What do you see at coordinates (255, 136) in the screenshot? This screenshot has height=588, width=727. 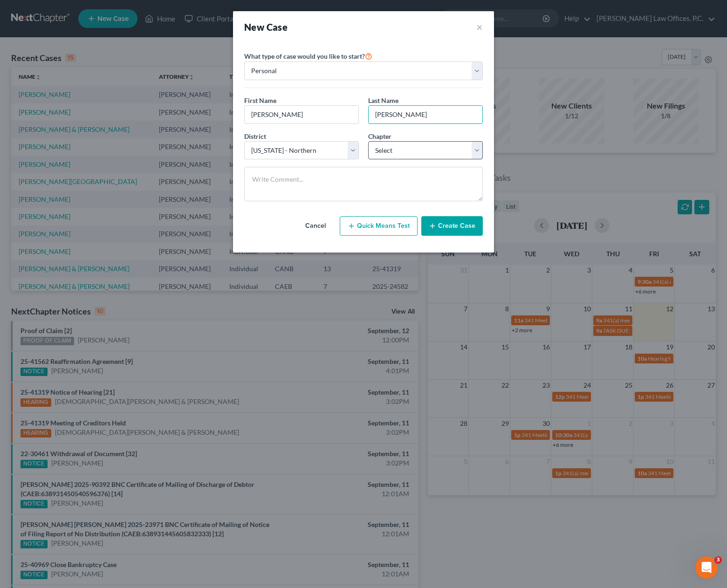 I see `span: District` at bounding box center [255, 136].